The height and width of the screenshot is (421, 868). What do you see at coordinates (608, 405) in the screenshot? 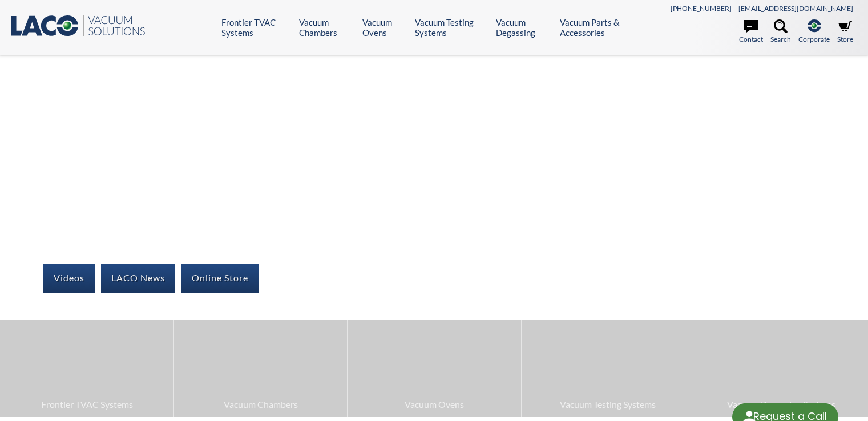
I see `span: Vacuum Testing Systems` at bounding box center [608, 405].